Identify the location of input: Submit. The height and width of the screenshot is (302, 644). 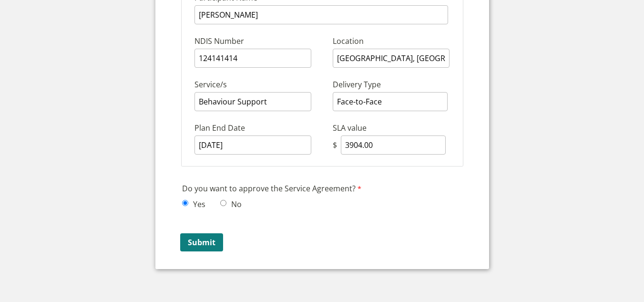
(202, 242).